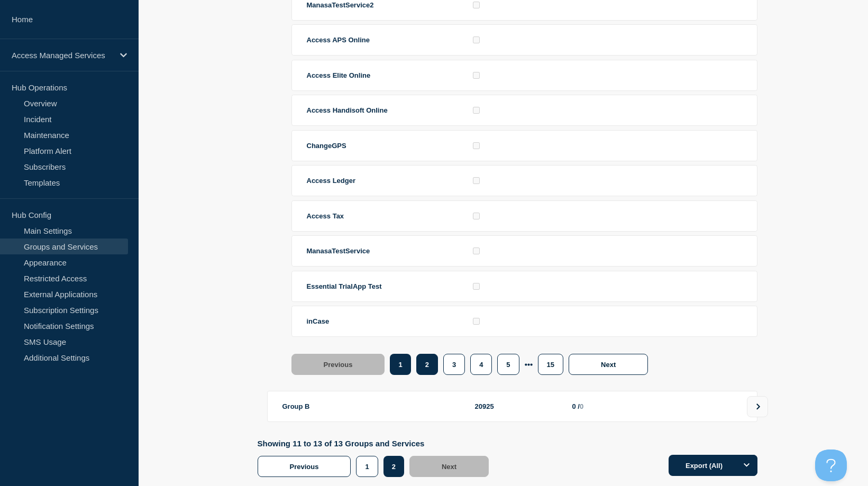 The height and width of the screenshot is (486, 868). Describe the element at coordinates (582, 406) in the screenshot. I see `span: 0` at that location.